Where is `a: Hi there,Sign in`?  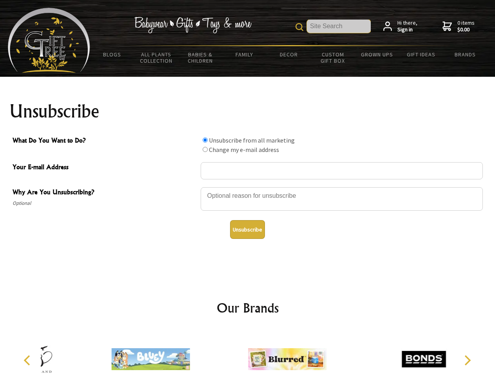
a: Hi there,Sign in is located at coordinates (400, 26).